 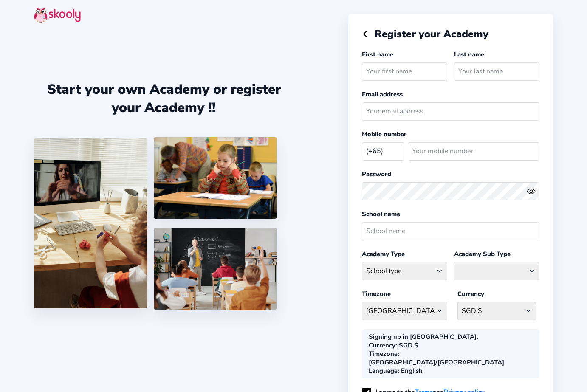 I want to click on img: 1.jpg, so click(x=90, y=224).